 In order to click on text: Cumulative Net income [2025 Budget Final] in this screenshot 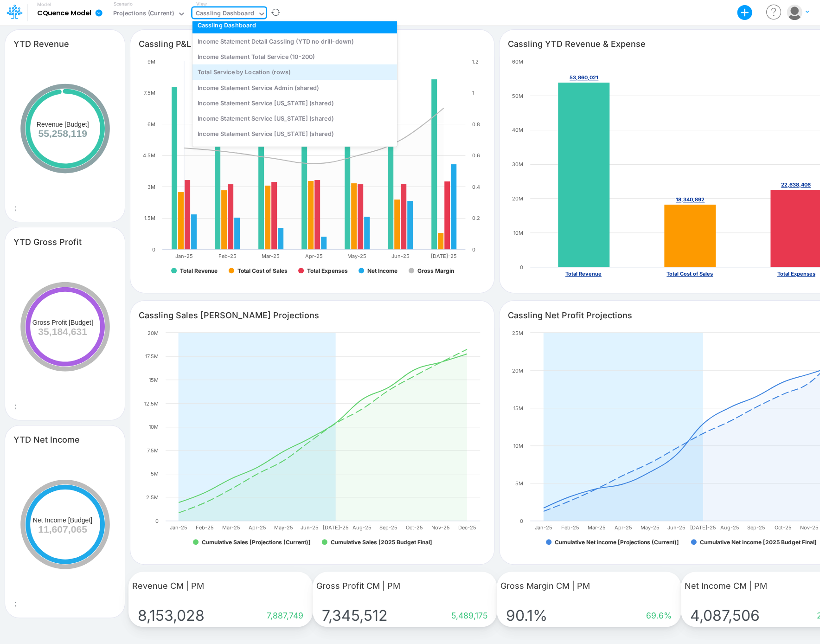, I will do `click(758, 542)`.